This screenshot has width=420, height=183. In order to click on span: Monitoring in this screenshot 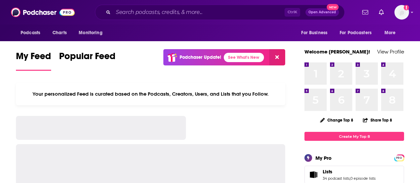, I will do `click(90, 33)`.